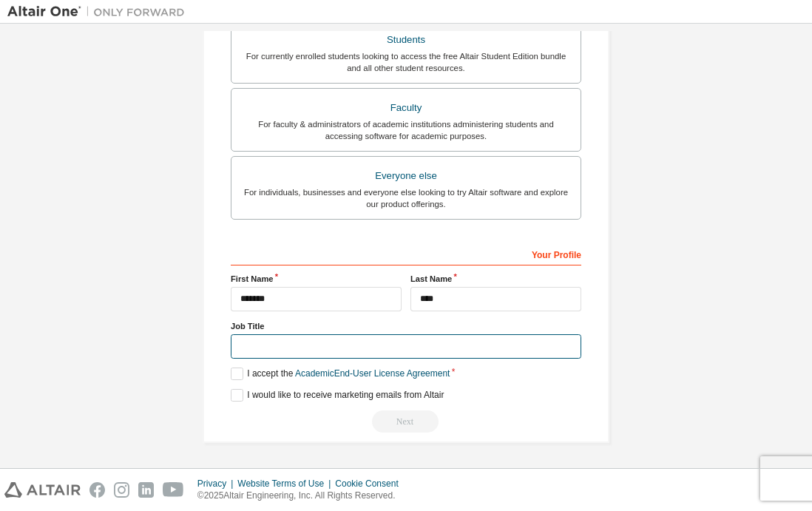 Image resolution: width=812 pixels, height=511 pixels. Describe the element at coordinates (146, 490) in the screenshot. I see `img: linkedin.svg` at that location.